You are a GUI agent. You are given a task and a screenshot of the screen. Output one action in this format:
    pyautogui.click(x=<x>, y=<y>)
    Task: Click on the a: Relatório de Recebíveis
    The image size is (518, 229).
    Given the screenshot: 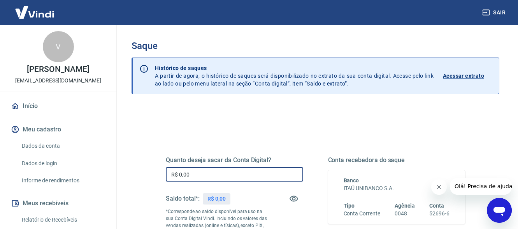 What is the action you would take?
    pyautogui.click(x=63, y=220)
    